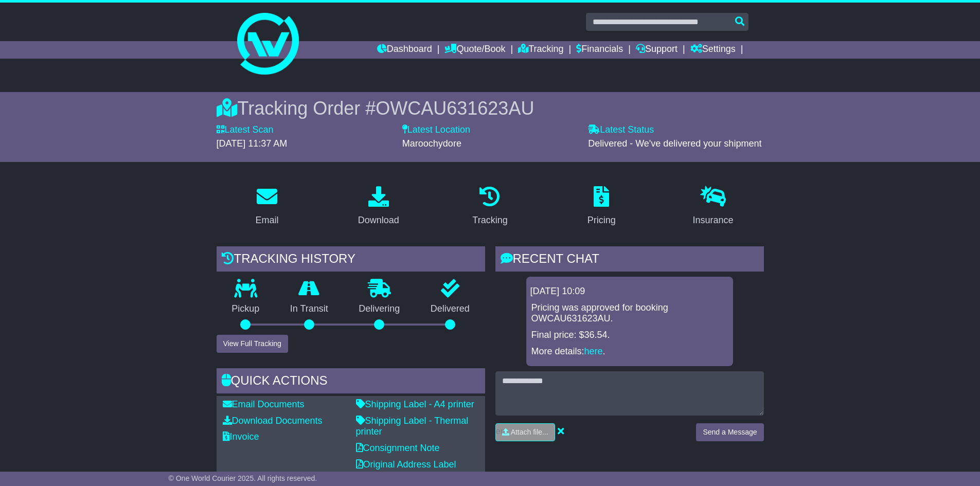 The height and width of the screenshot is (486, 980). What do you see at coordinates (713, 207) in the screenshot?
I see `a: Insurance` at bounding box center [713, 207].